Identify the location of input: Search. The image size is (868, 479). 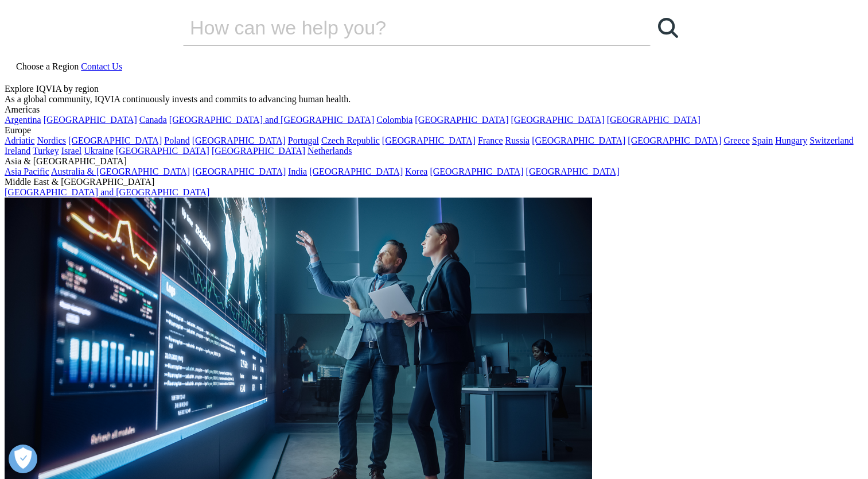
(401, 27).